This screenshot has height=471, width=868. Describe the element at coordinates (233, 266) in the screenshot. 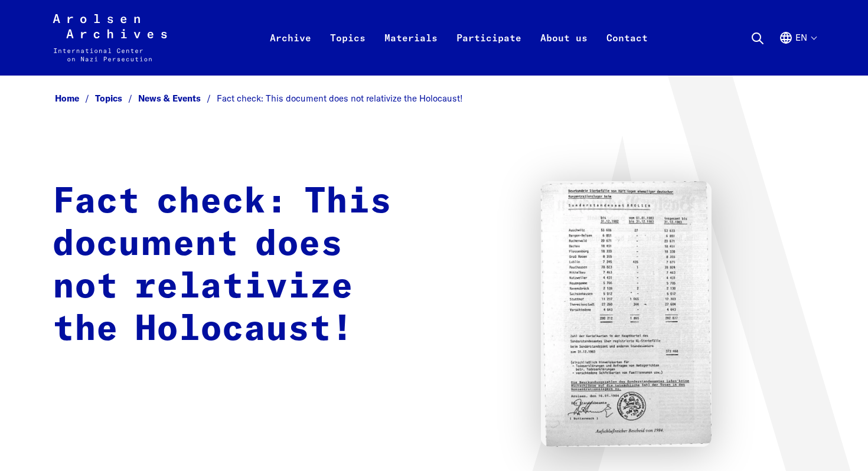

I see `h1: Fact check: This document does not relativize the Holocaust!` at that location.